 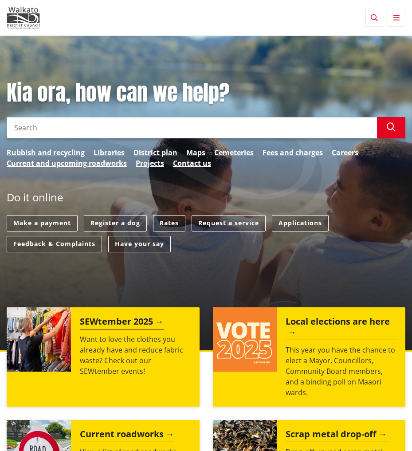 What do you see at coordinates (245, 340) in the screenshot?
I see `img: Vote 2025` at bounding box center [245, 340].